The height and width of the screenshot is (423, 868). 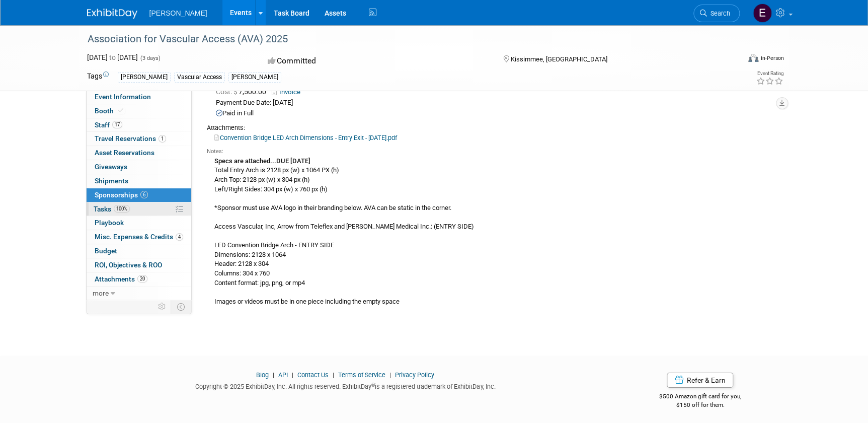 I want to click on div: Paid in Full, so click(x=495, y=113).